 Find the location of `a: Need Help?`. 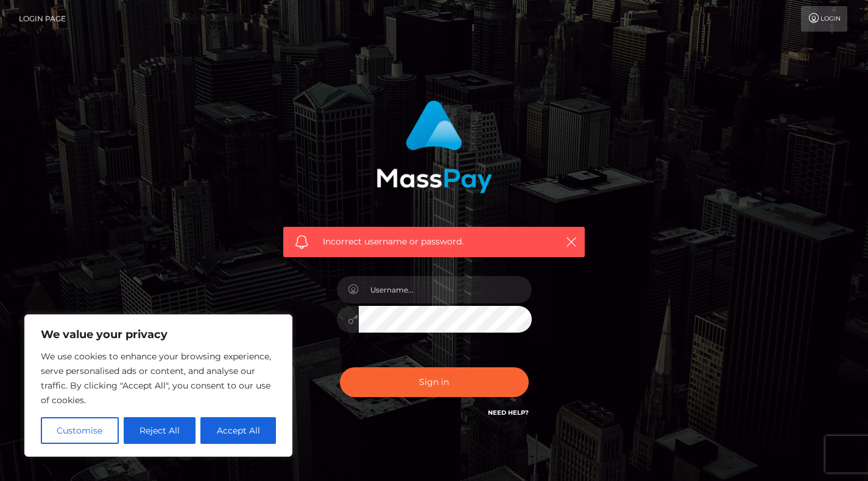

a: Need Help? is located at coordinates (508, 413).